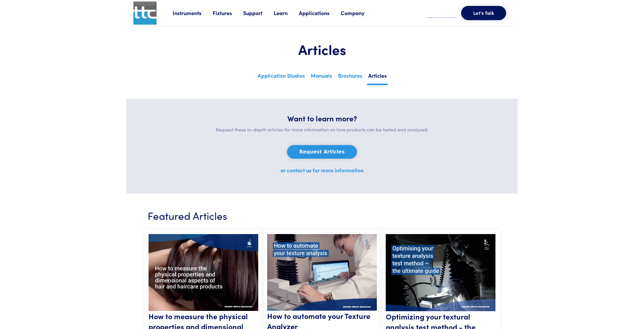 The image size is (644, 329). Describe the element at coordinates (281, 77) in the screenshot. I see `a: Application Studies` at that location.